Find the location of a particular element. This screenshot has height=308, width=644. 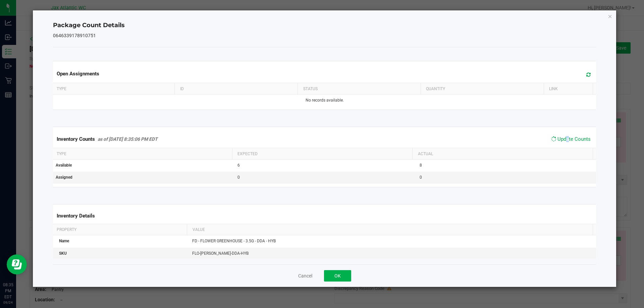

button: Cancel is located at coordinates (305, 275).